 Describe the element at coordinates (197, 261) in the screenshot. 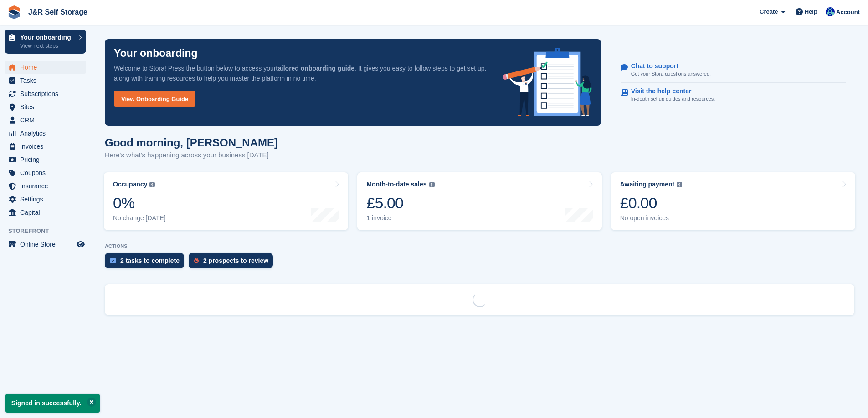

I see `img: prospect-51fa495bee0391a8d652442698ab0144808aea92771e9ea1ae160a38d050c398.svg` at that location.